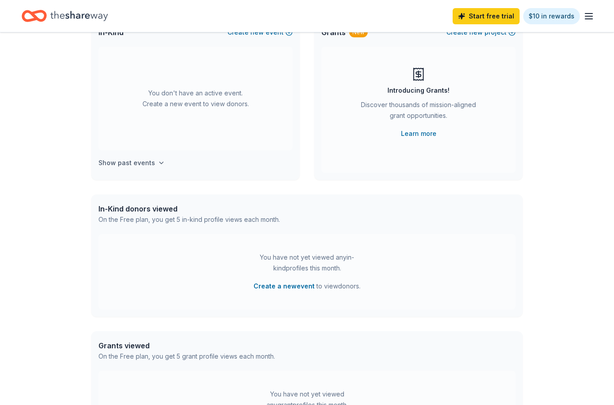 This screenshot has width=614, height=405. I want to click on span: Grants, so click(334, 32).